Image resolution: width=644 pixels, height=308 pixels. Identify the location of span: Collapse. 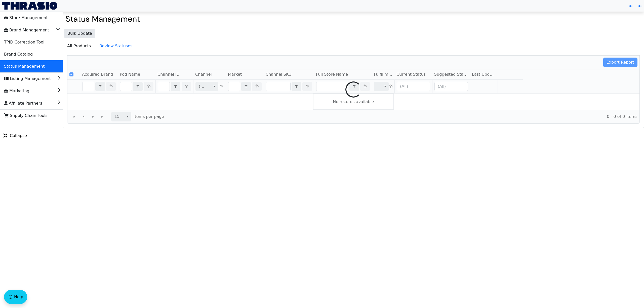
(15, 136).